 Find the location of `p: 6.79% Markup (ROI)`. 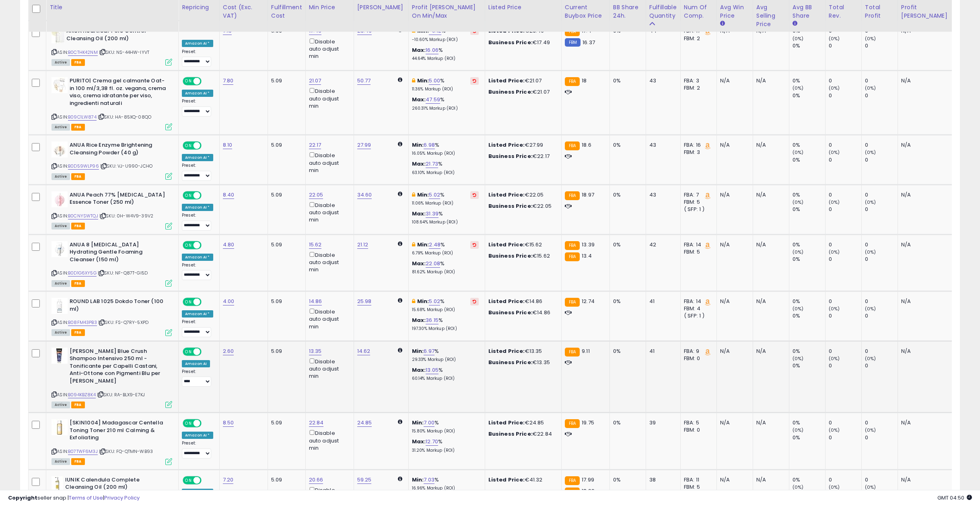

p: 6.79% Markup (ROI) is located at coordinates (445, 253).